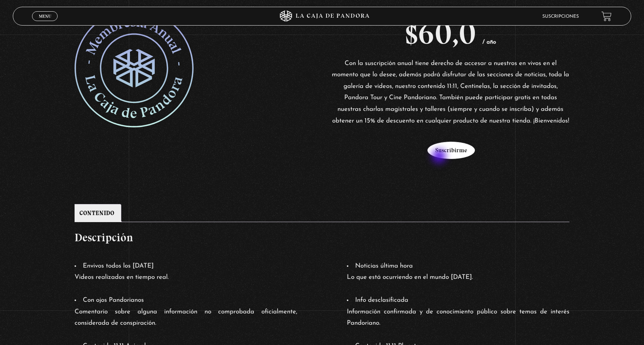  What do you see at coordinates (96, 213) in the screenshot?
I see `a: Contenido` at bounding box center [96, 213].